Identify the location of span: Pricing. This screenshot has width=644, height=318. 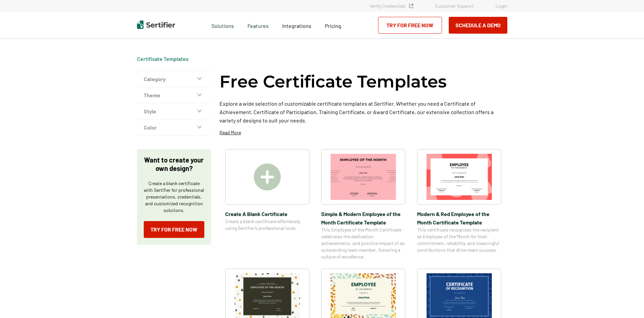
(333, 26).